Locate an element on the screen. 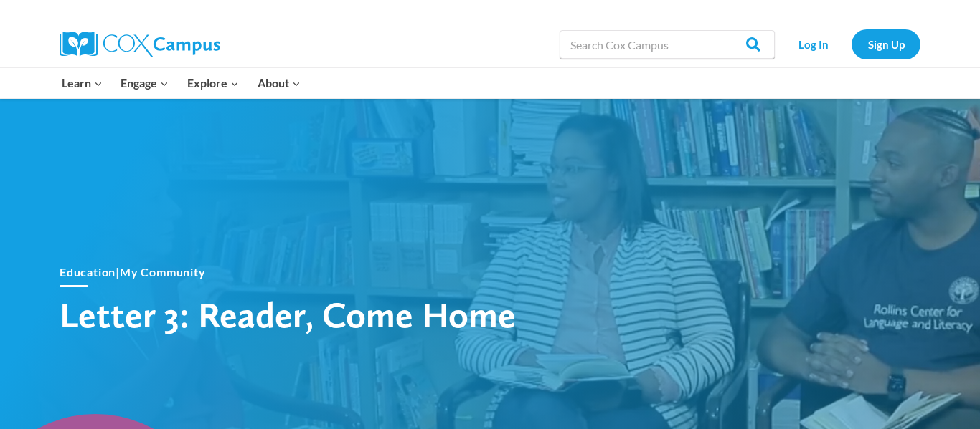 The width and height of the screenshot is (980, 429). img: Cox Campus is located at coordinates (140, 44).